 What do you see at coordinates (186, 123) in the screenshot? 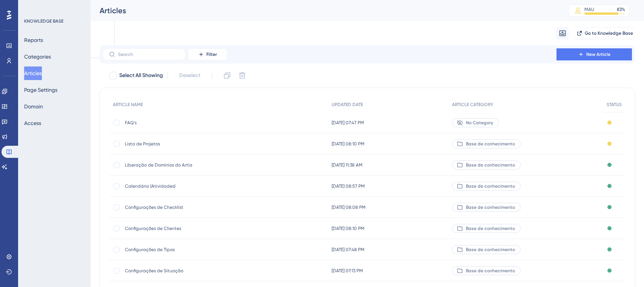
I see `span: FAQ's` at bounding box center [186, 123].